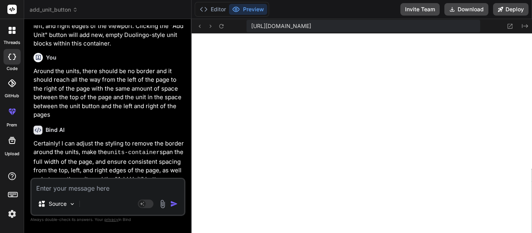 This screenshot has width=532, height=233. Describe the element at coordinates (54, 10) in the screenshot. I see `span: add_unit_button` at that location.